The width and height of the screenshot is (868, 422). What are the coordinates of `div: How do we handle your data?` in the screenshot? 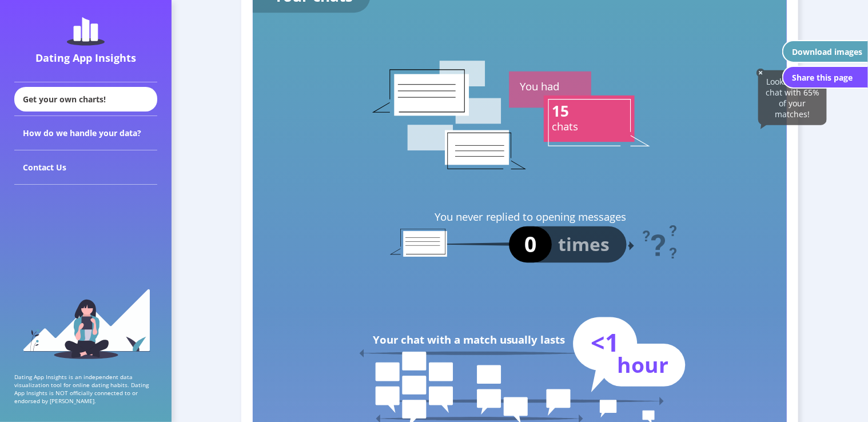 It's located at (86, 133).